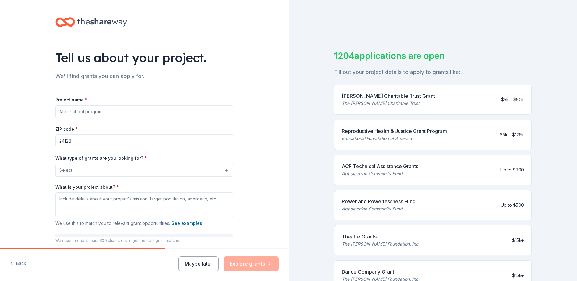 The width and height of the screenshot is (577, 281). What do you see at coordinates (512, 205) in the screenshot?
I see `div: Up to $500` at bounding box center [512, 205].